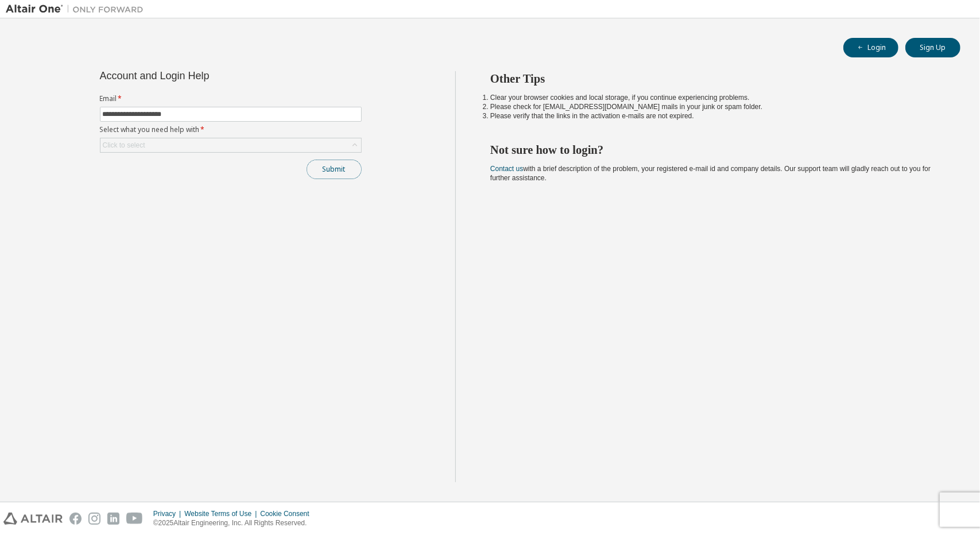 This screenshot has width=980, height=535. Describe the element at coordinates (230, 130) in the screenshot. I see `label: Select what you need help with` at that location.